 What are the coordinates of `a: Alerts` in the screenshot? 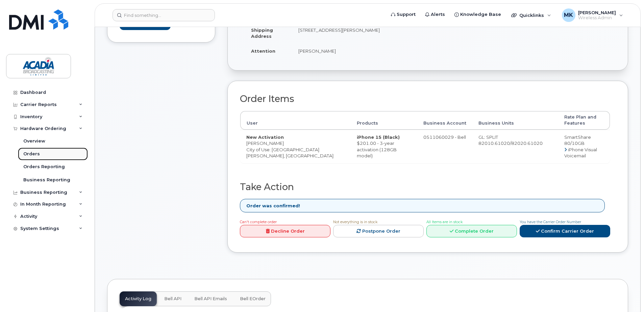 It's located at (435, 14).